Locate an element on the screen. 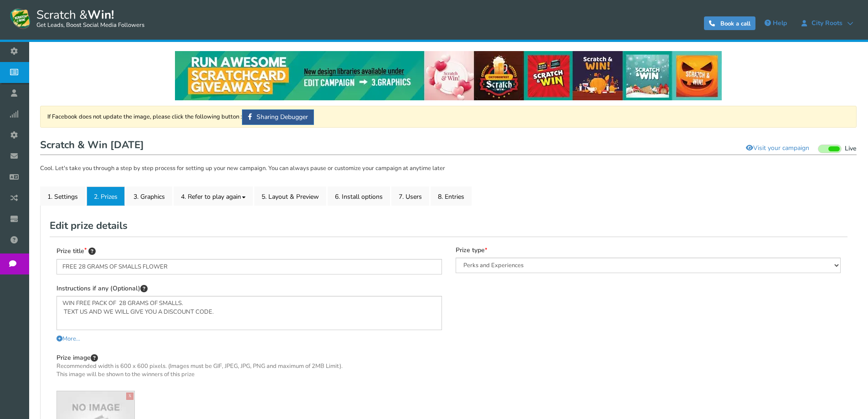 The height and width of the screenshot is (419, 868). a: 3. Graphics is located at coordinates (149, 196).